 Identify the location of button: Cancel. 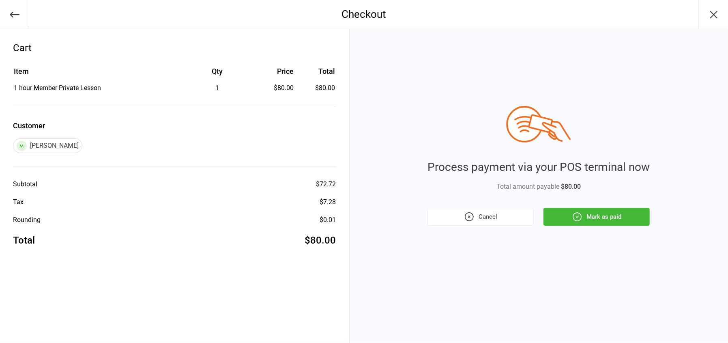
(481, 217).